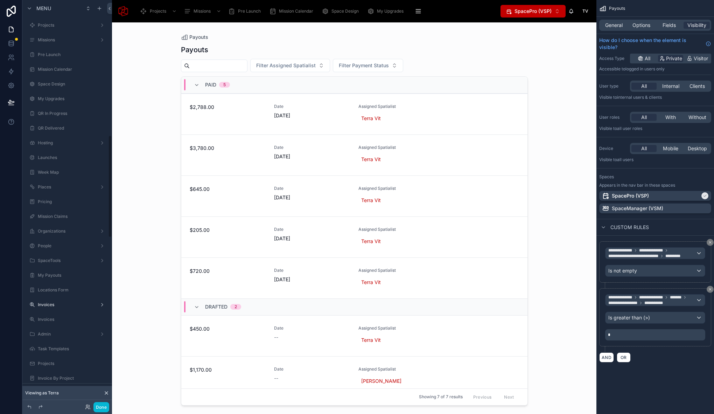 The height and width of the screenshot is (414, 714). I want to click on p: SpacePro (VSP), so click(631, 196).